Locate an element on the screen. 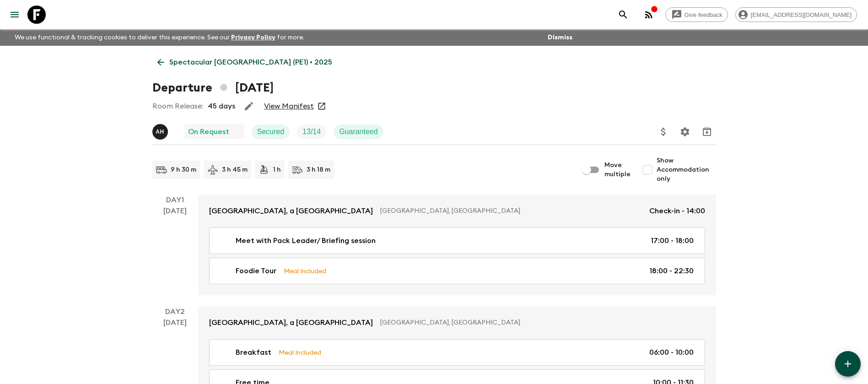 The image size is (868, 384). span: Alejandro Huambo is located at coordinates (161, 130).